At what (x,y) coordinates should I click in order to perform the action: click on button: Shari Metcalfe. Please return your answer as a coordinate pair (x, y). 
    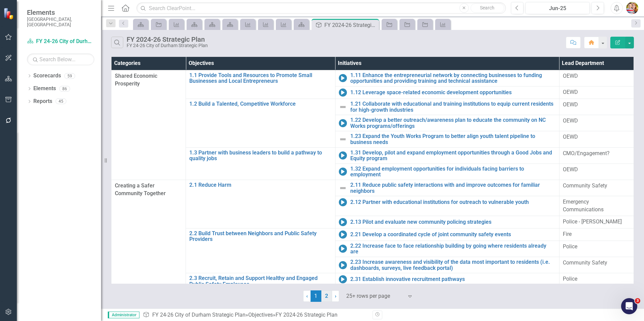
    Looking at the image, I should click on (632, 8).